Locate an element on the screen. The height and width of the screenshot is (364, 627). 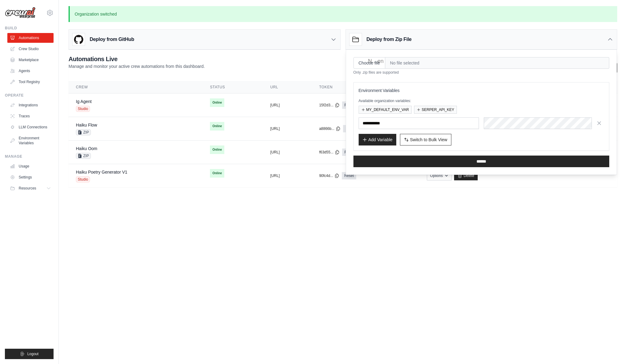
img: GitHub Logo is located at coordinates (78, 39).